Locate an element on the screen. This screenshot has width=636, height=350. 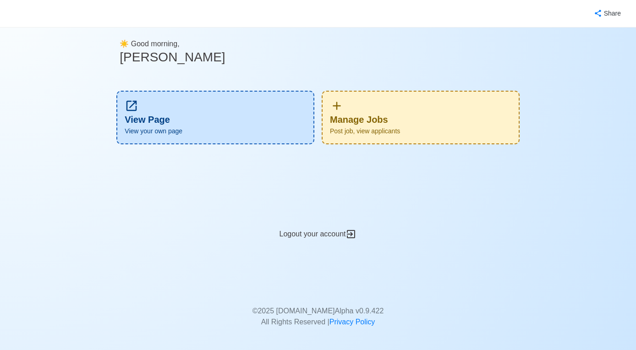
div: Manage Jobs is located at coordinates (421, 117).